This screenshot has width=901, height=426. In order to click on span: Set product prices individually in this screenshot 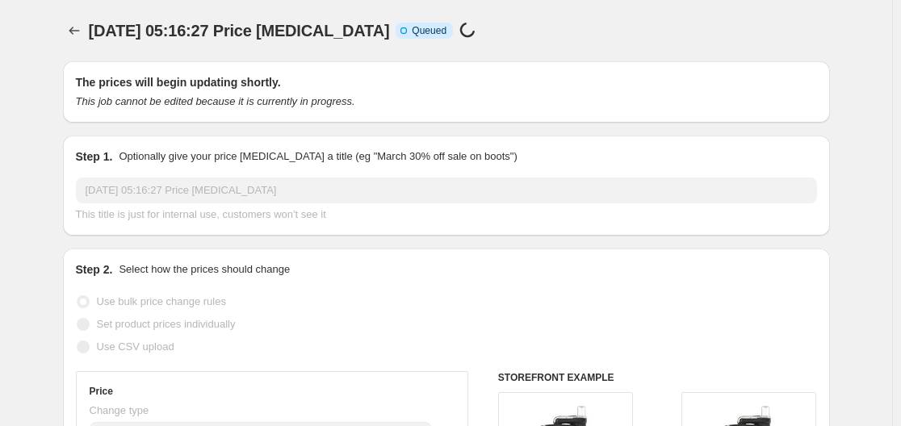, I will do `click(166, 324)`.